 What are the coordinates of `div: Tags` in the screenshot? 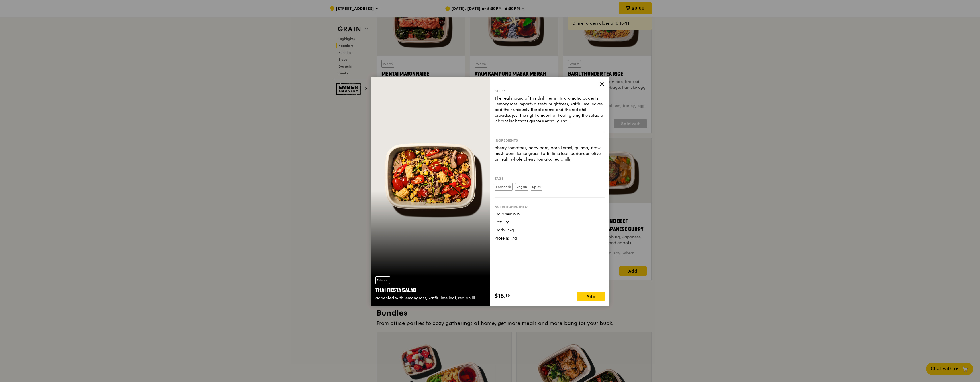 It's located at (550, 179).